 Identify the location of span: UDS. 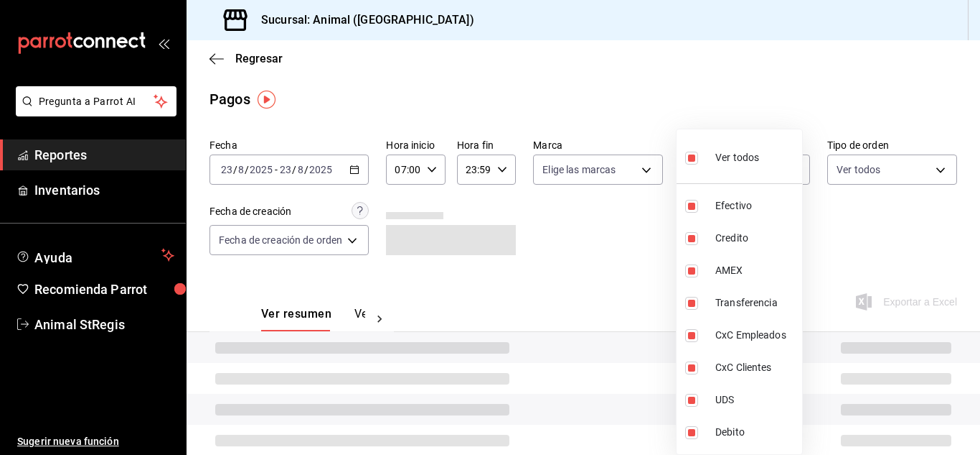
(756, 399).